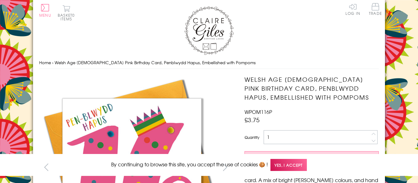 Image resolution: width=418 pixels, height=183 pixels. What do you see at coordinates (375, 9) in the screenshot?
I see `span: Trade` at bounding box center [375, 9].